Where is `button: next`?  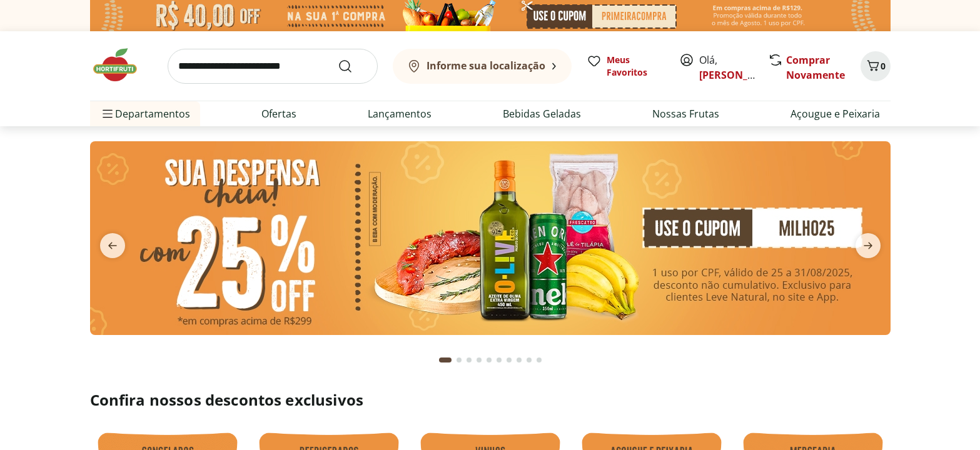 button: next is located at coordinates (868, 246).